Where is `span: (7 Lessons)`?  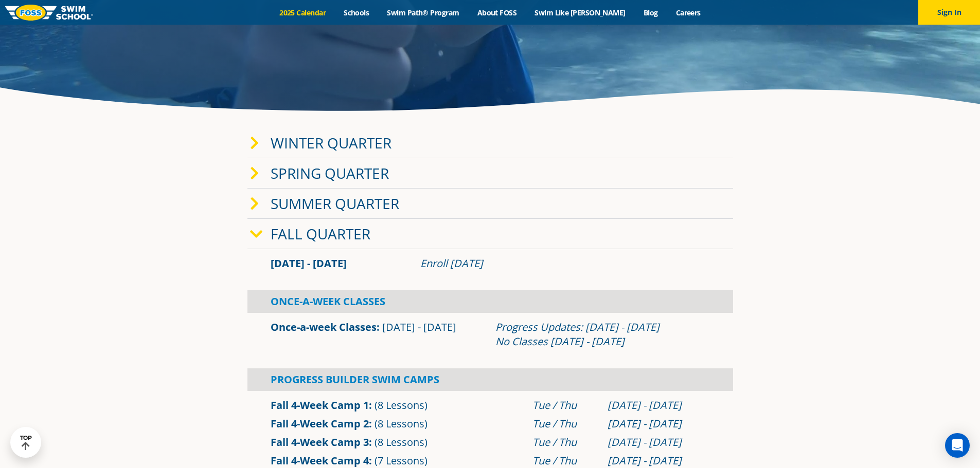 span: (7 Lessons) is located at coordinates (401, 460).